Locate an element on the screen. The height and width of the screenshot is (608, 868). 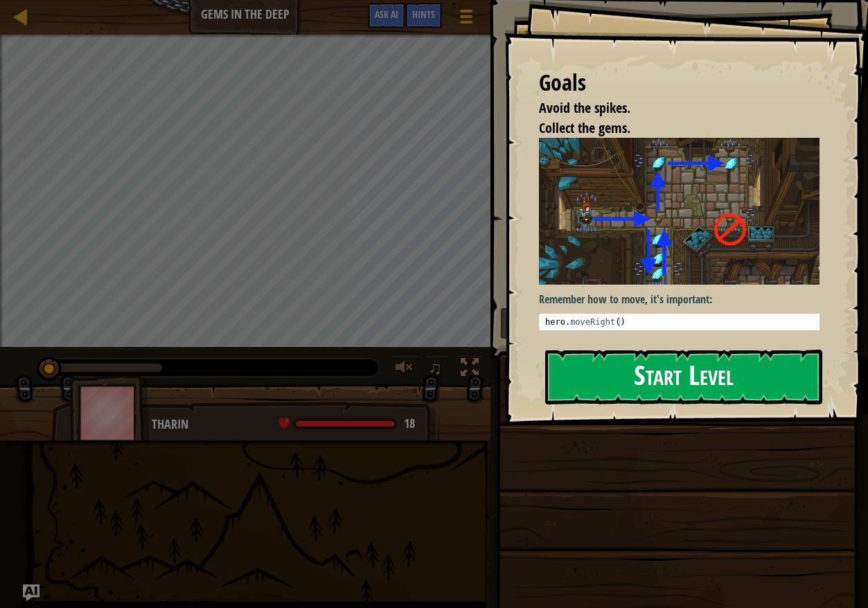
img: Gems in the deep is located at coordinates (685, 210).